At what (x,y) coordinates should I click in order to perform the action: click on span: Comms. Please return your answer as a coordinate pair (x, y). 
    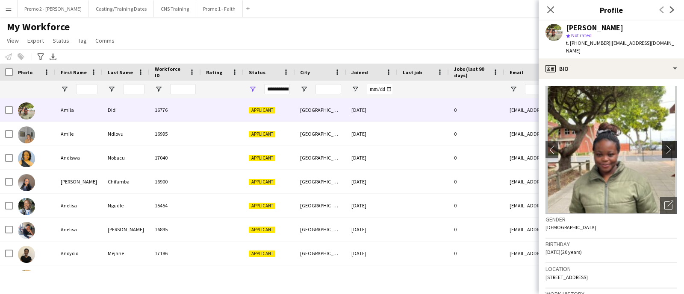
    Looking at the image, I should click on (105, 41).